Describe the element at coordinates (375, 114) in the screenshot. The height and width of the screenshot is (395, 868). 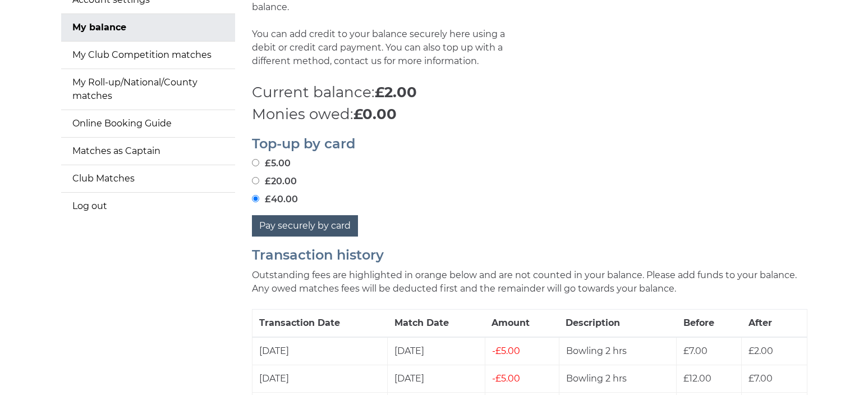
I see `strong: £0.00` at that location.